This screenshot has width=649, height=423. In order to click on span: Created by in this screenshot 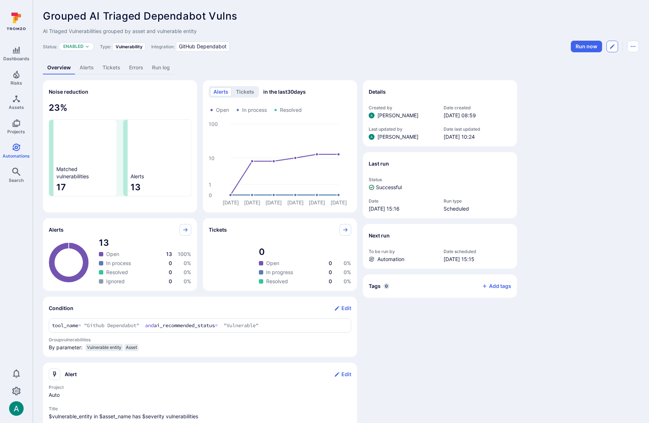, I will do `click(402, 108)`.